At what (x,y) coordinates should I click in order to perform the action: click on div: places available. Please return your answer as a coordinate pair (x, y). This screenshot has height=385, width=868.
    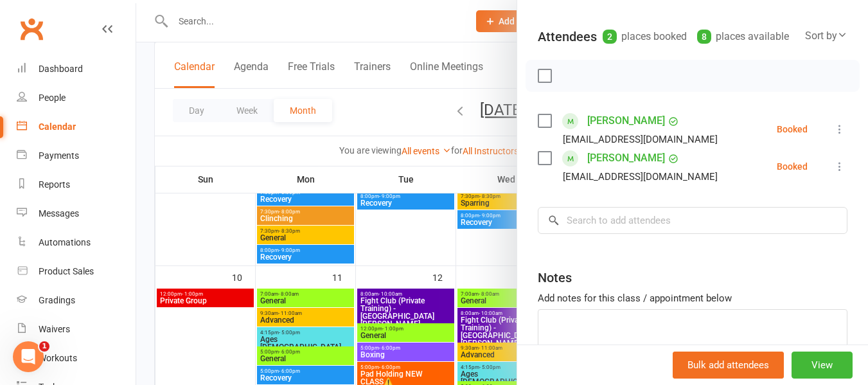
    Looking at the image, I should click on (743, 37).